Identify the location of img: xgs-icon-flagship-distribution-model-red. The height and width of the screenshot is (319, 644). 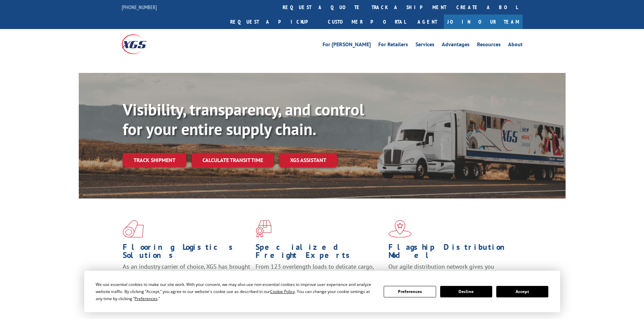
(400, 229).